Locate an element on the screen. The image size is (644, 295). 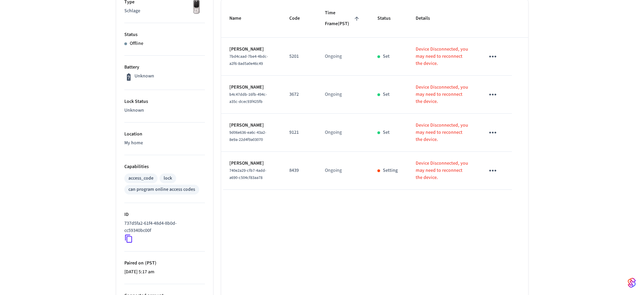
div: can program online access codes is located at coordinates (162, 190).